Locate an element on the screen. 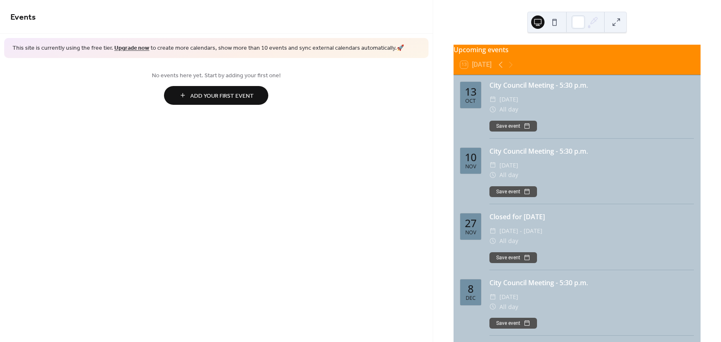  div: Dec is located at coordinates (471, 298).